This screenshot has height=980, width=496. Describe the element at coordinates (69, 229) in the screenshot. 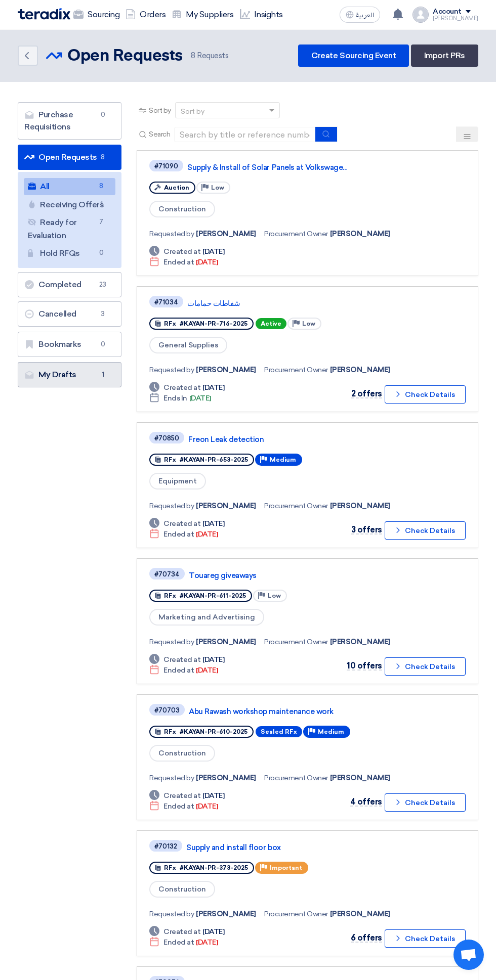

I see `a: Ready for Evaluation` at that location.